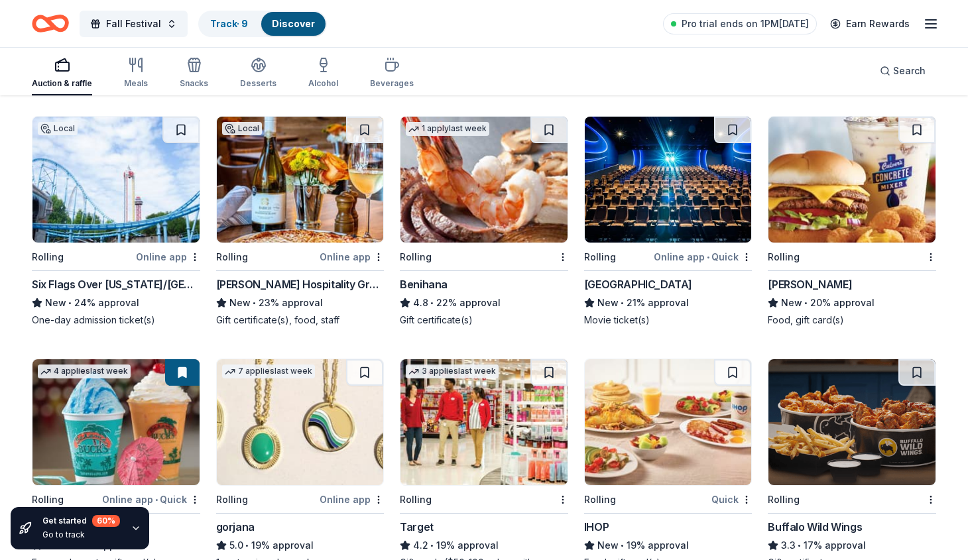  I want to click on div: Alcohol, so click(323, 83).